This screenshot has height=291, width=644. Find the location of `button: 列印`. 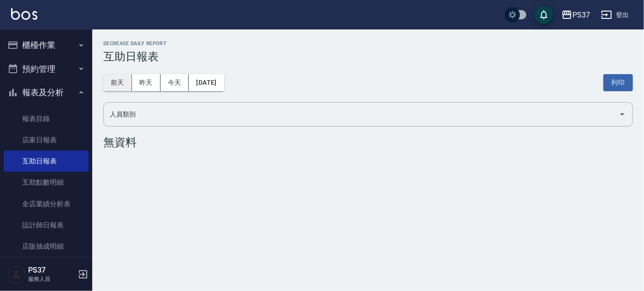

button: 列印 is located at coordinates (618, 82).